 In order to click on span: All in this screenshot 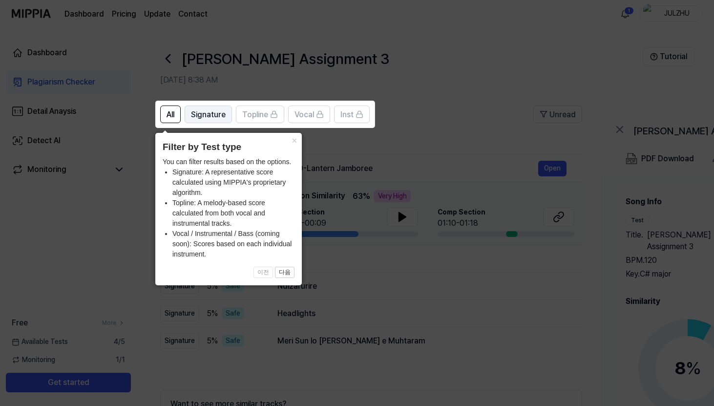, I will do `click(170, 115)`.